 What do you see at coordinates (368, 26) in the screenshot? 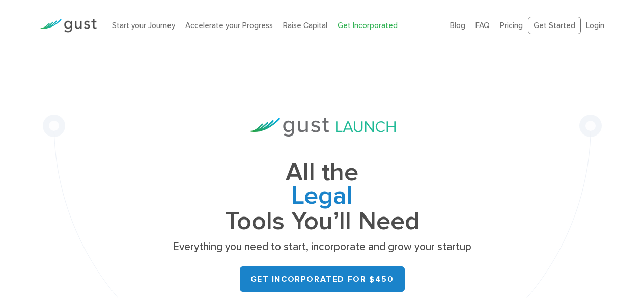
I see `a: Get Incorporated` at bounding box center [368, 26].